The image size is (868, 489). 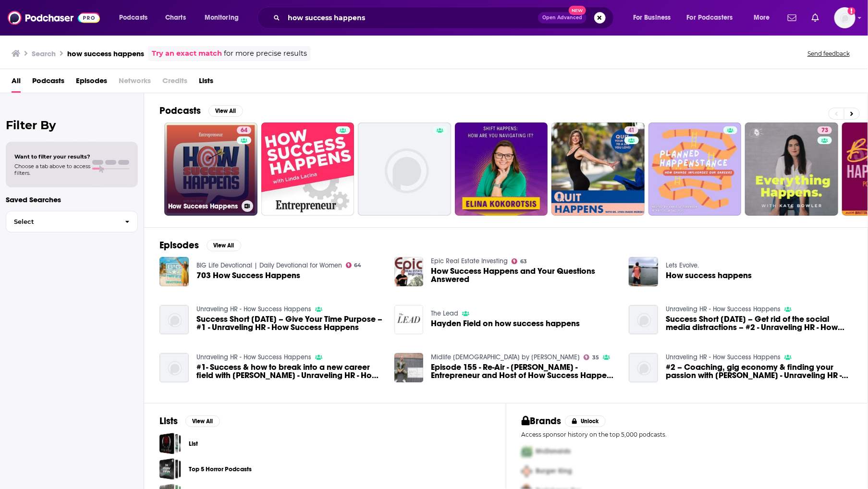 What do you see at coordinates (631, 130) in the screenshot?
I see `a: 41` at bounding box center [631, 130].